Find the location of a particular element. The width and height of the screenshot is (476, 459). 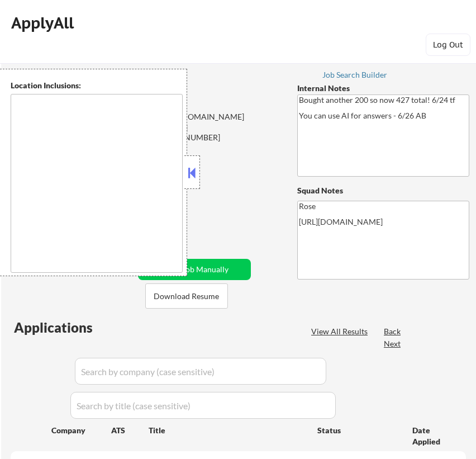

div: ATS is located at coordinates (129, 430).